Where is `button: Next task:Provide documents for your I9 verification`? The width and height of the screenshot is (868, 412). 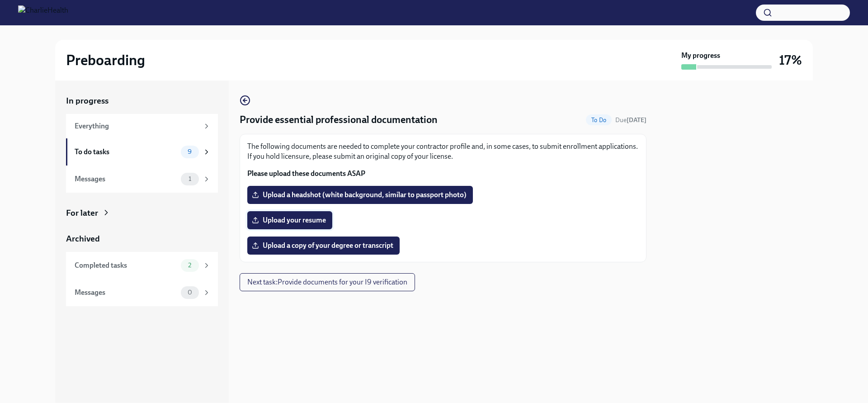
button: Next task:Provide documents for your I9 verification is located at coordinates (328, 282).